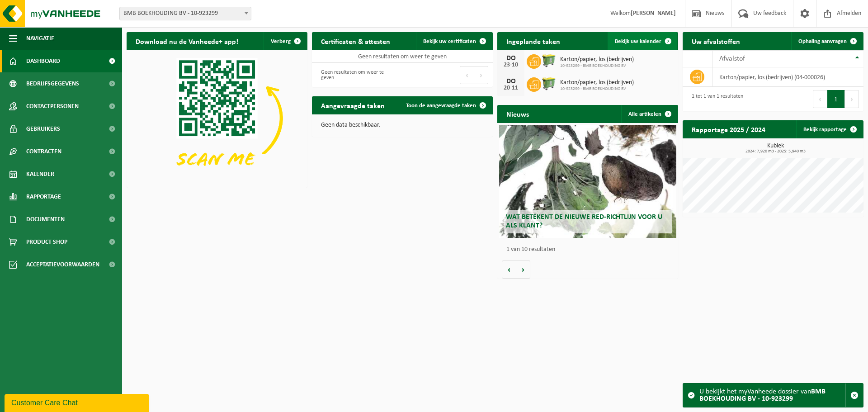 The image size is (868, 412). What do you see at coordinates (441, 105) in the screenshot?
I see `span: Toon de aangevraagde taken` at bounding box center [441, 105].